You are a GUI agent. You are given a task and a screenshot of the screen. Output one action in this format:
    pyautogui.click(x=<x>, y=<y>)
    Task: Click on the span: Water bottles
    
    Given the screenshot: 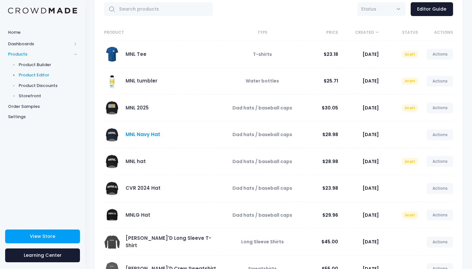 What is the action you would take?
    pyautogui.click(x=262, y=81)
    